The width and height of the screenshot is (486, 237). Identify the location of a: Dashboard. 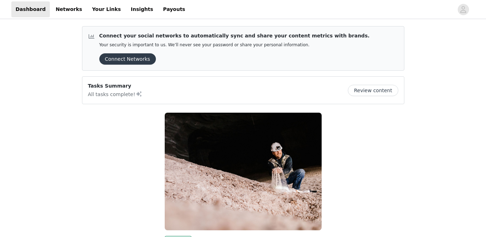
(30, 9).